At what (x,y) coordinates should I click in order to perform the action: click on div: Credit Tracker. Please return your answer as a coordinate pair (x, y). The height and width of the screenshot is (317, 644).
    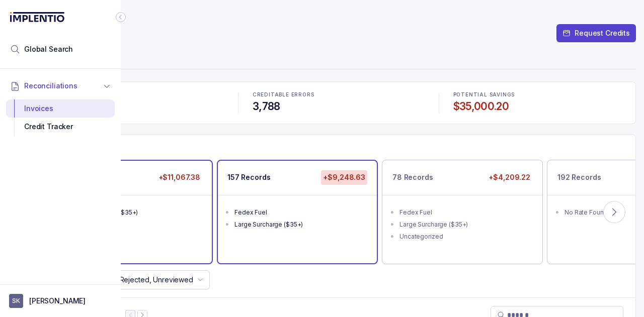
    Looking at the image, I should click on (60, 127).